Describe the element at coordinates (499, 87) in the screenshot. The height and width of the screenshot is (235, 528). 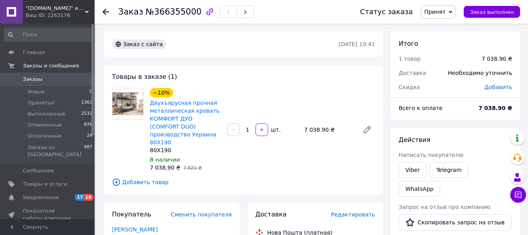
I see `span: Добавить` at that location.